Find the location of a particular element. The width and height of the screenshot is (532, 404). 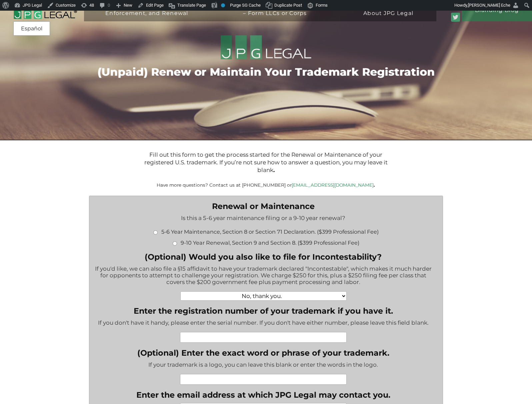

label: (Optional) Would you also like to file for Incontestability? is located at coordinates (263, 257).